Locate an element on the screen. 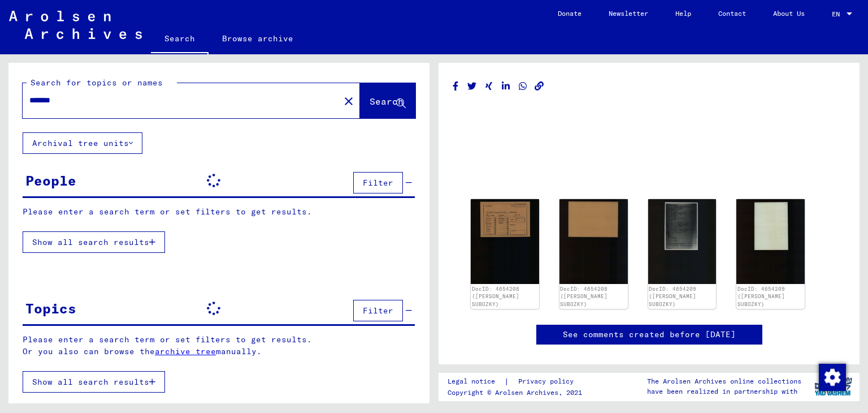 This screenshot has width=868, height=413. p: Please enter a search term or set filters to get results. Or you also can browse the manually. is located at coordinates (219, 346).